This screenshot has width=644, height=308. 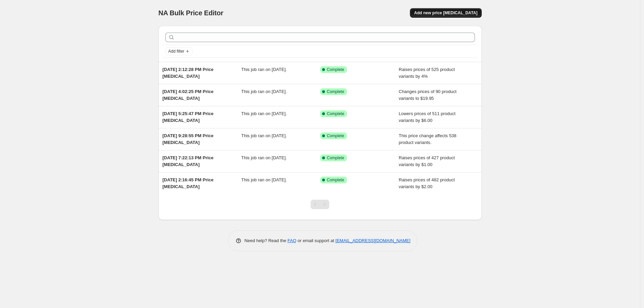 What do you see at coordinates (191, 13) in the screenshot?
I see `span: NA Bulk Price Editor` at bounding box center [191, 13].